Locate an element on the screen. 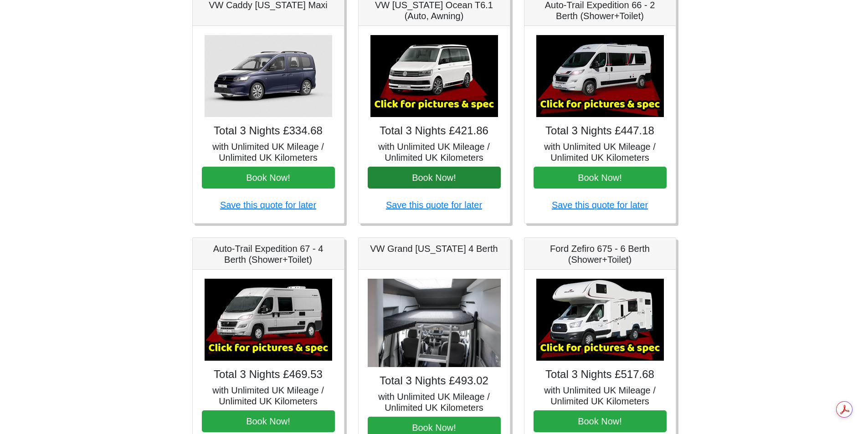  img: Auto-Trail Expedition 67 - 4 Berth (Shower+Toilet) is located at coordinates (268, 320).